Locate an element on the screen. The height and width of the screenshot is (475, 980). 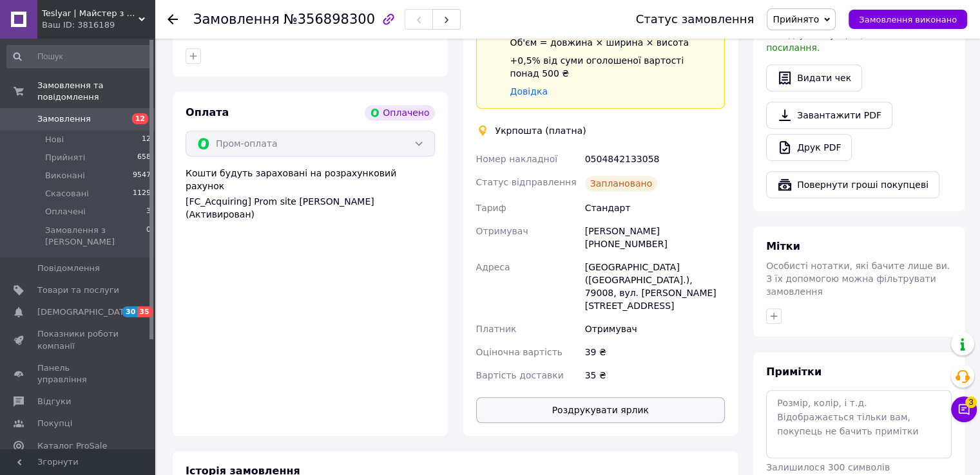
span: №356898300 is located at coordinates (329, 19).